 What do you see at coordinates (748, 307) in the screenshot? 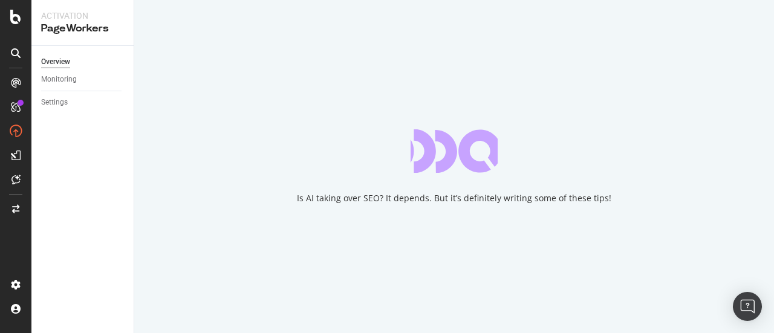
I see `div: Open Intercom Messenger` at bounding box center [748, 307].